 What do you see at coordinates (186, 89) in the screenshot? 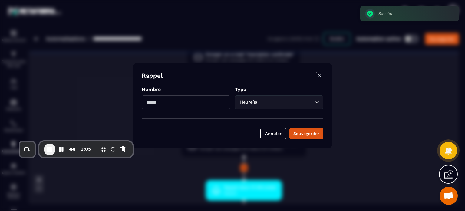
I see `p: Nombre` at bounding box center [186, 89].